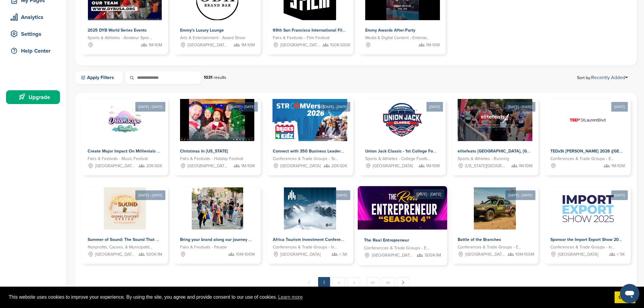 Image resolution: width=644 pixels, height=308 pixels. Describe the element at coordinates (117, 30) in the screenshot. I see `span: 2025 DYB World Series Events` at that location.